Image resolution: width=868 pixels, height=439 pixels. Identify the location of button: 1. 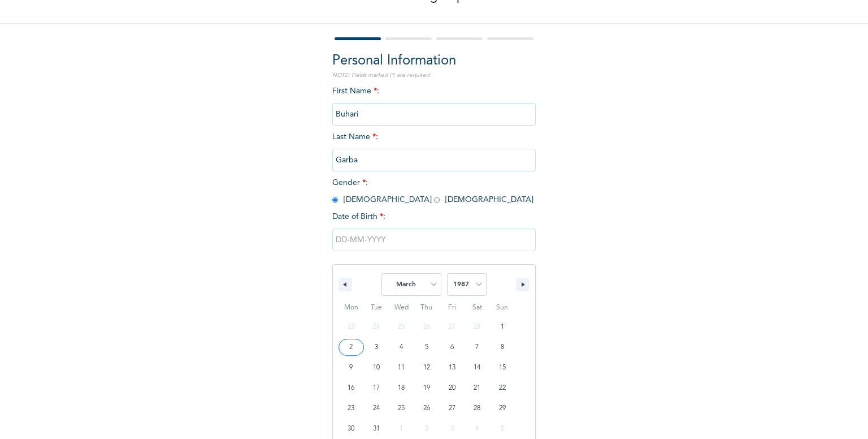
(502, 327).